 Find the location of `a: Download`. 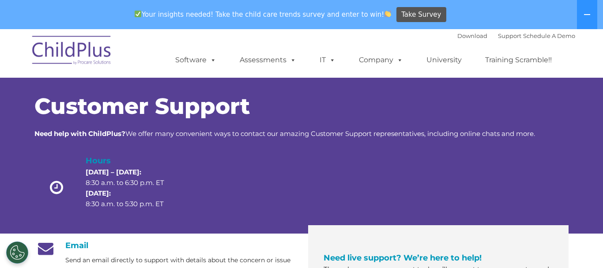

a: Download is located at coordinates (472, 36).